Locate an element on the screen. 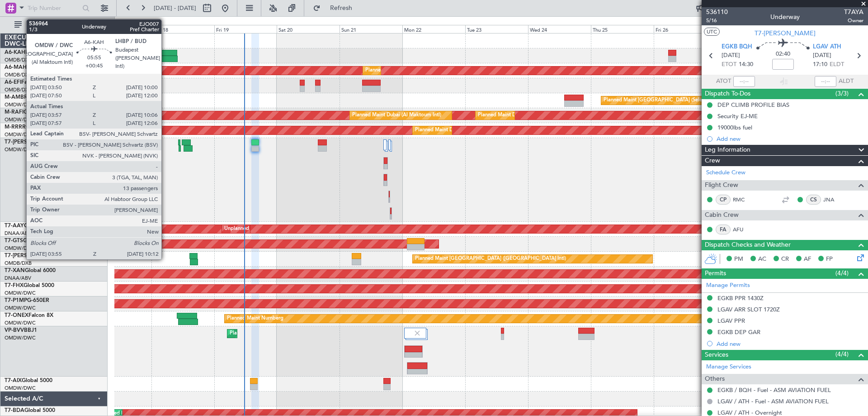  span: T7-ONEX is located at coordinates (16, 315).